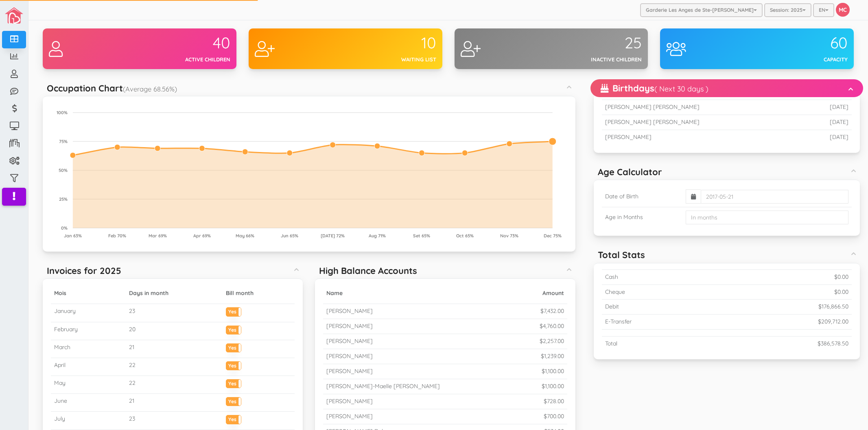 Image resolution: width=868 pixels, height=430 pixels. What do you see at coordinates (158, 236) in the screenshot?
I see `tspan: Mar 69%` at bounding box center [158, 236].